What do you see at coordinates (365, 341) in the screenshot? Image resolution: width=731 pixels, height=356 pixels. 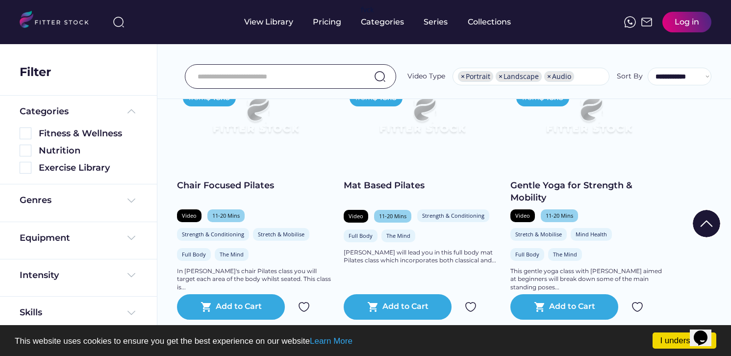 I see `p: This website uses cookies to ensure you get the best experience on our website` at bounding box center [365, 341].